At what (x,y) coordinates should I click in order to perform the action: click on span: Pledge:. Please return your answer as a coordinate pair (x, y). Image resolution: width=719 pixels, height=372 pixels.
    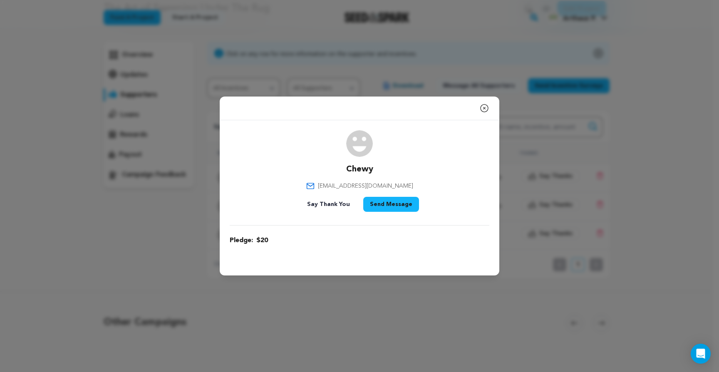
    Looking at the image, I should click on (241, 240).